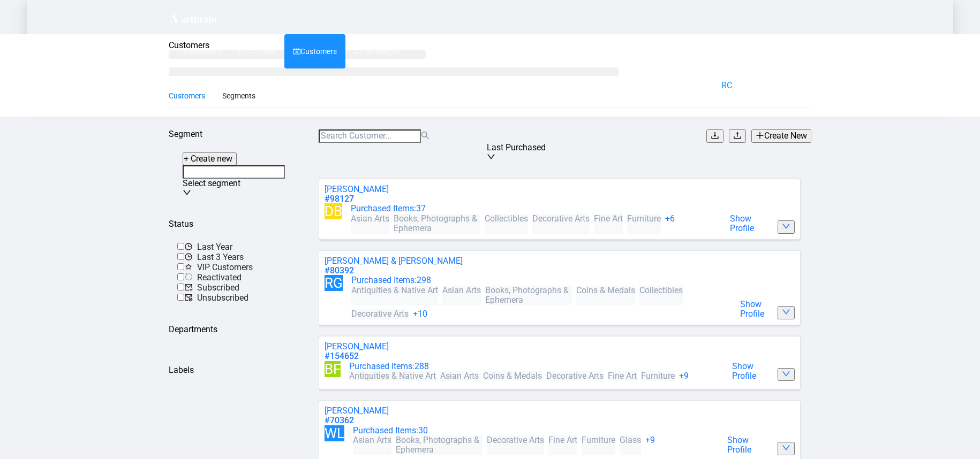  Describe the element at coordinates (785, 136) in the screenshot. I see `span: Create New` at that location.